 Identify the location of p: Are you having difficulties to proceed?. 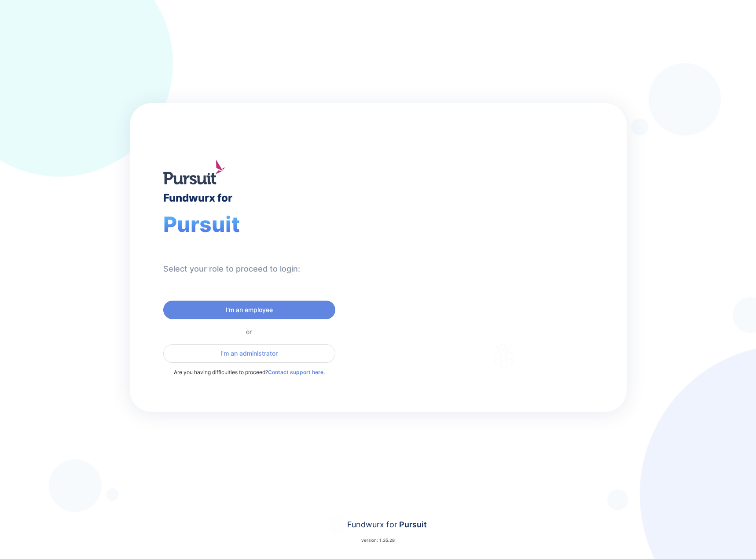
(249, 372).